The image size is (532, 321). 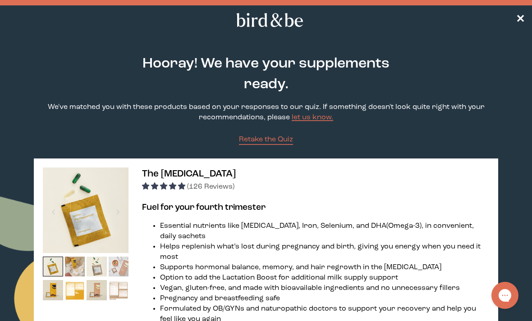 I want to click on h3: Fuel for your fourth trimester, so click(x=315, y=208).